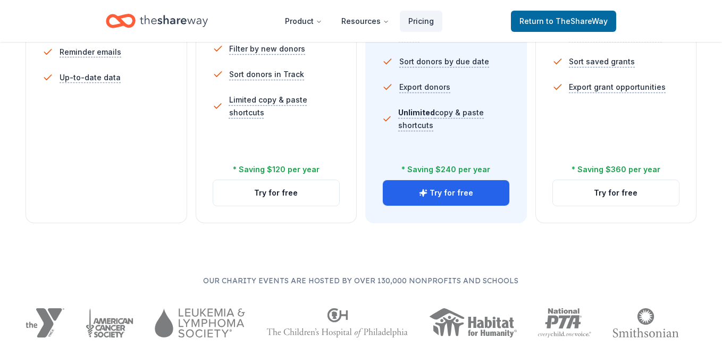 Image resolution: width=722 pixels, height=363 pixels. Describe the element at coordinates (416, 112) in the screenshot. I see `span: Unlimited` at that location.